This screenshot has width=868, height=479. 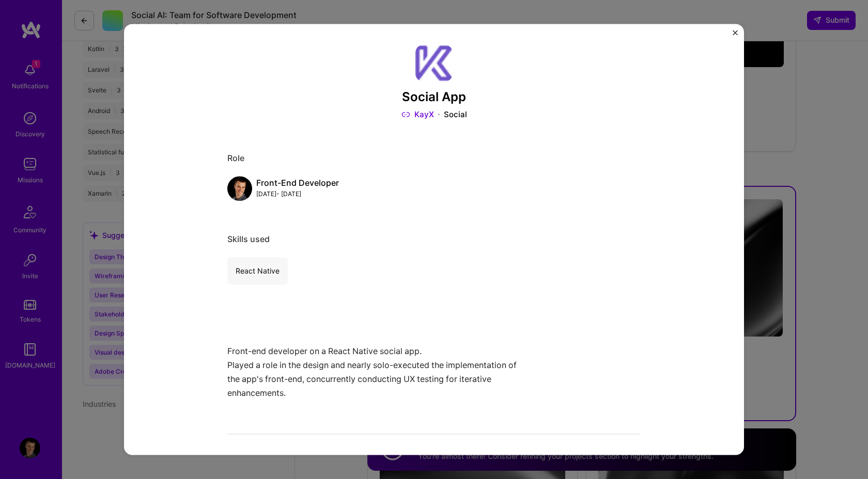 I want to click on img: Link, so click(x=406, y=114).